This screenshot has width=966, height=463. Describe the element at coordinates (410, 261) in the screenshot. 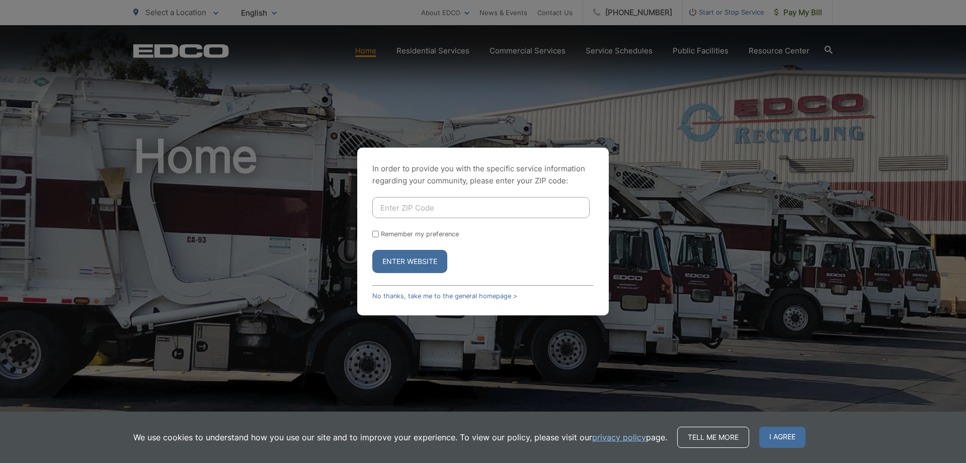

I see `button: Enter Website` at that location.